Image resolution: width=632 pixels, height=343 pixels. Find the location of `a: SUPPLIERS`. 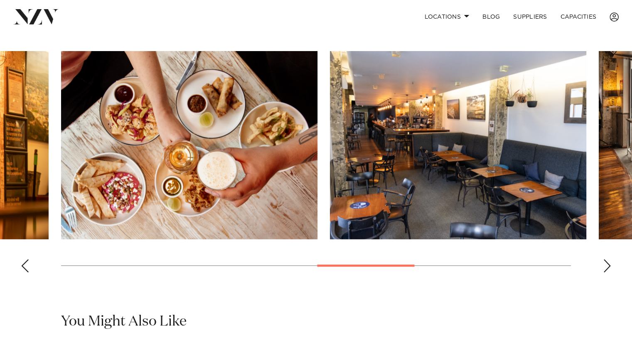

a: SUPPLIERS is located at coordinates (530, 17).